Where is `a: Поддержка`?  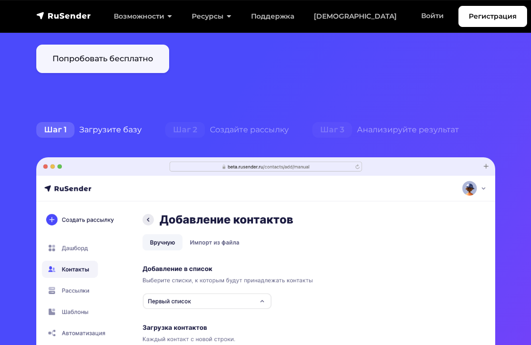 a: Поддержка is located at coordinates (273, 16).